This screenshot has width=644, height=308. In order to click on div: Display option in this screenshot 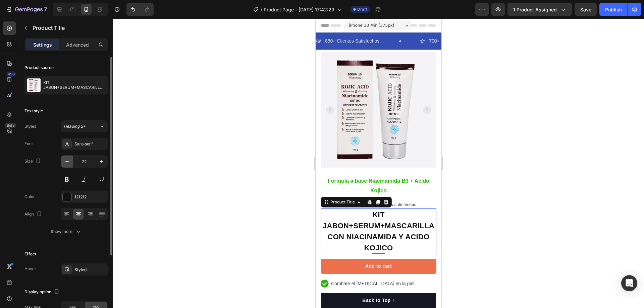, I will do `click(42, 292)`.